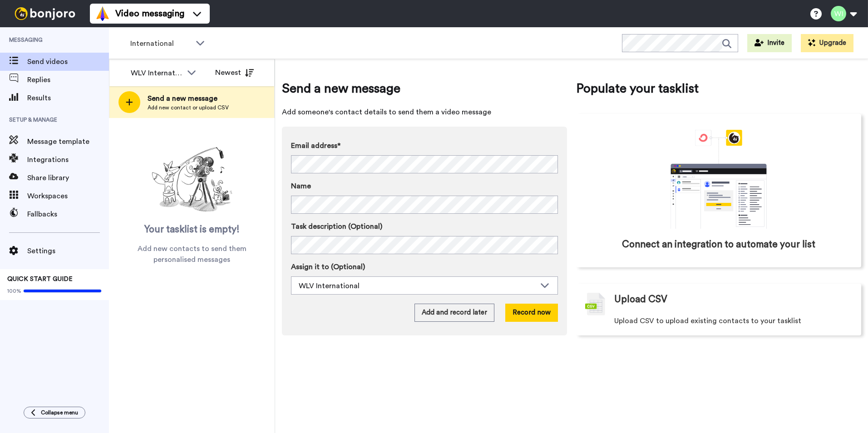 The image size is (868, 433). What do you see at coordinates (827, 43) in the screenshot?
I see `button: Upgrade` at bounding box center [827, 43].